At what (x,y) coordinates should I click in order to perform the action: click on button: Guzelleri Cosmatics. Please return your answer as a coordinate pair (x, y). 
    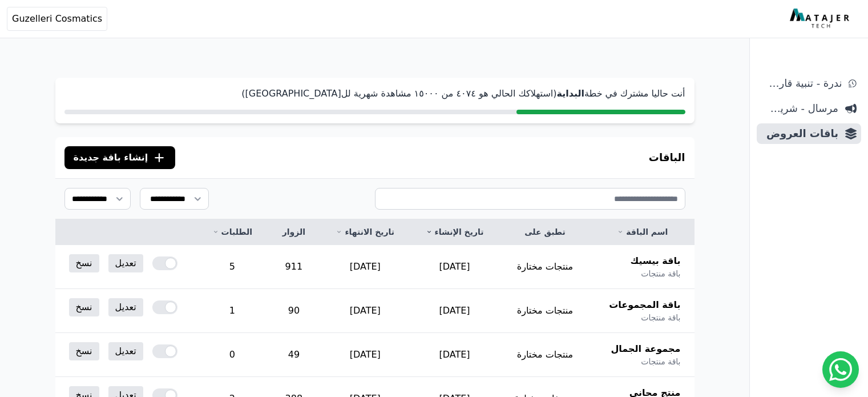
    Looking at the image, I should click on (57, 19).